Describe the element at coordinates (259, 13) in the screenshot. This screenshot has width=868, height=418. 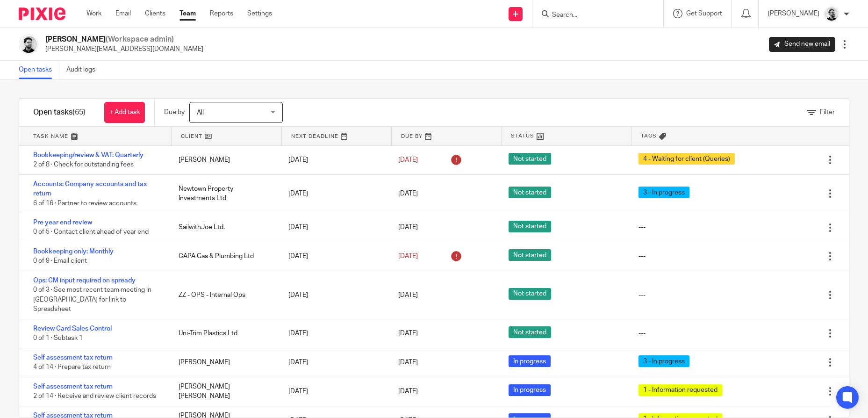
I see `a: Settings` at that location.